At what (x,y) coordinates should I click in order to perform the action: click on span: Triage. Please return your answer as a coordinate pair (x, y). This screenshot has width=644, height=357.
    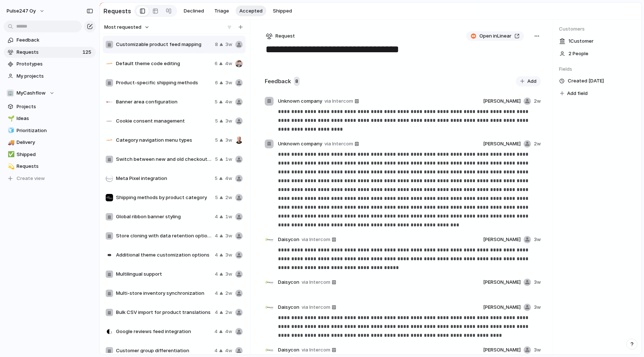
    Looking at the image, I should click on (222, 11).